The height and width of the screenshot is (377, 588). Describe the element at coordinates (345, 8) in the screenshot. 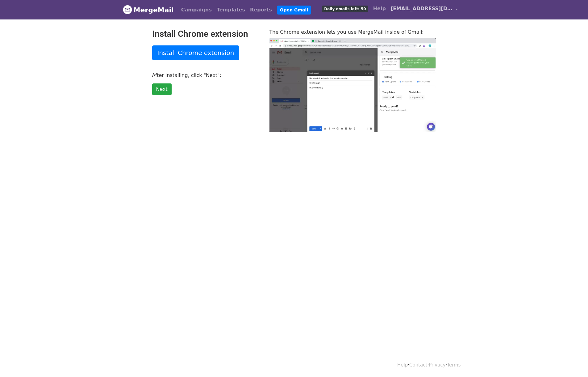

I see `a: Daily emails left: 50` at that location.